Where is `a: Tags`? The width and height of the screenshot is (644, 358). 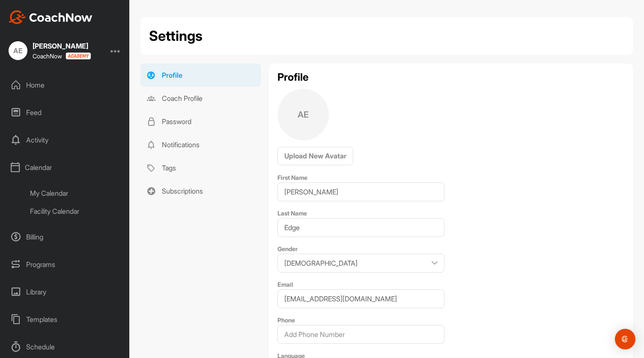
a: Tags is located at coordinates (200, 168).